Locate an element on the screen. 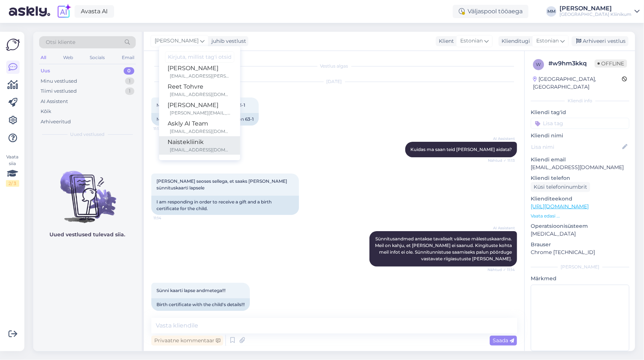  span: w is located at coordinates (538, 64).